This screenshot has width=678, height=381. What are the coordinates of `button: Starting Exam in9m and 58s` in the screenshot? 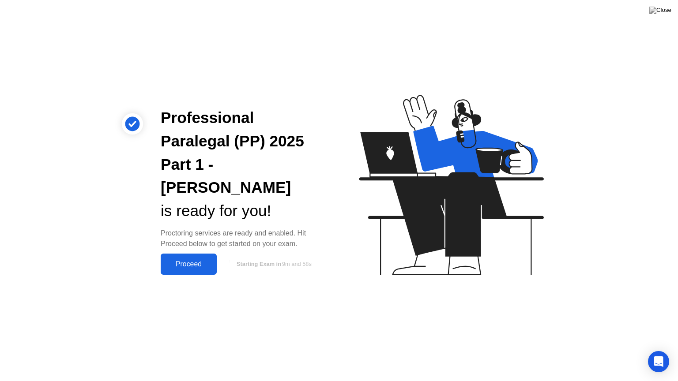 It's located at (273, 264).